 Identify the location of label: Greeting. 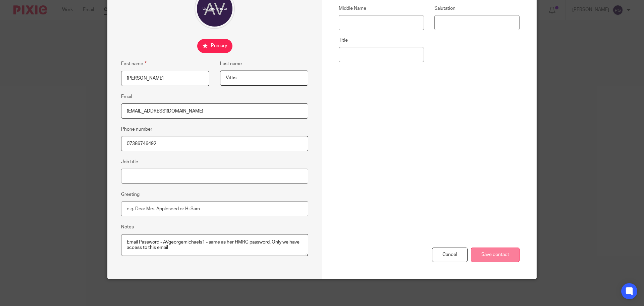
(130, 194).